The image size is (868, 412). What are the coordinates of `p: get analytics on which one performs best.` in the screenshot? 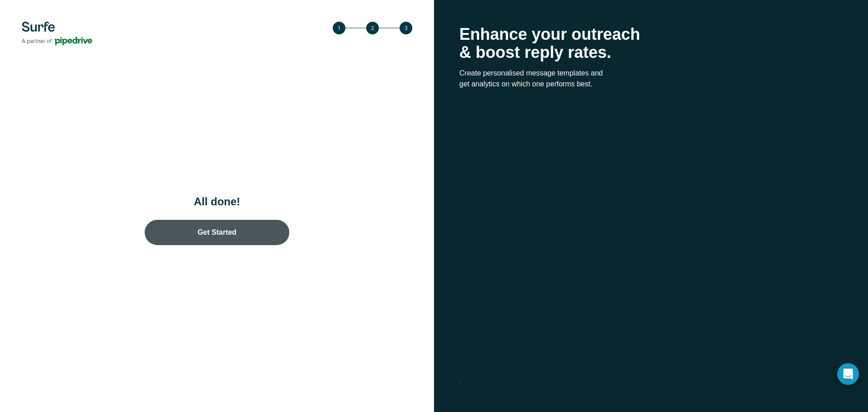 It's located at (652, 84).